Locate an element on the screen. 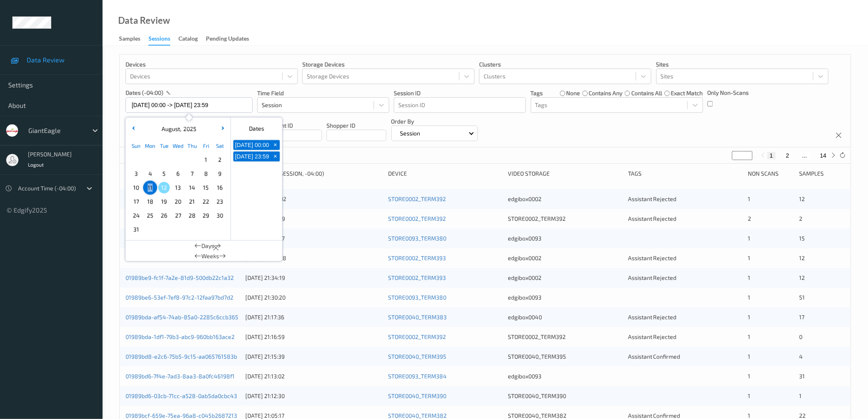 The height and width of the screenshot is (419, 868). div: Choose Monday July 28 of 2025 is located at coordinates (150, 160).